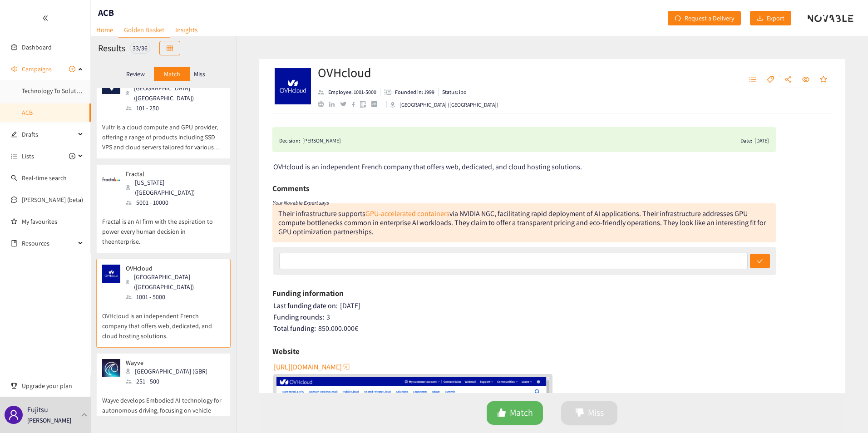  I want to click on span: like, so click(502, 413).